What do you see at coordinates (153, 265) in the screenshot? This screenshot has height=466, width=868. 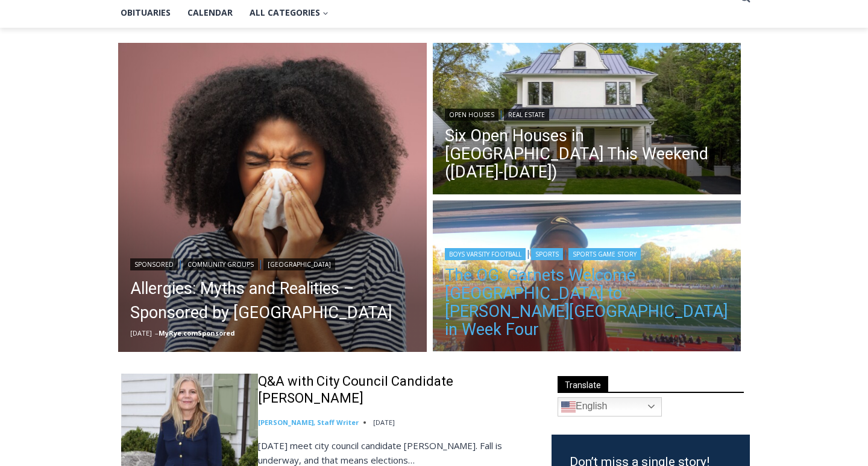 I see `a: Sponsored` at bounding box center [153, 265].